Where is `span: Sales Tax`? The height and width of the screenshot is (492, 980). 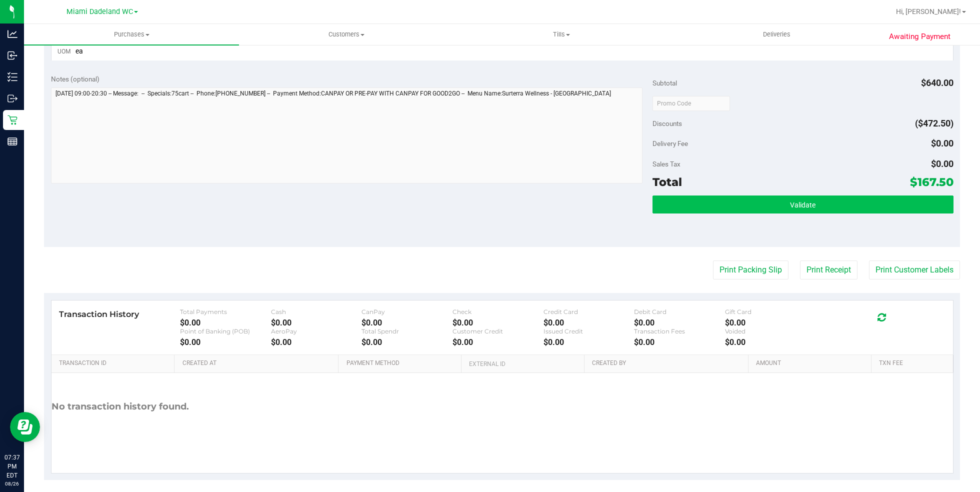
span: Sales Tax is located at coordinates (667, 164).